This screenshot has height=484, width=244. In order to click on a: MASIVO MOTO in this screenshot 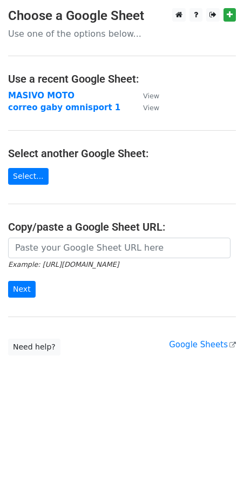, I will do `click(41, 96)`.